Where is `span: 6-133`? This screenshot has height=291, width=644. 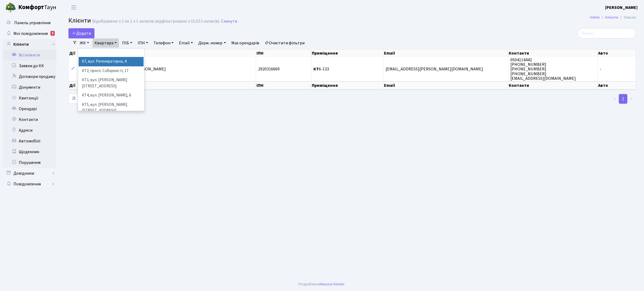
span: 6-133 is located at coordinates (321, 69).